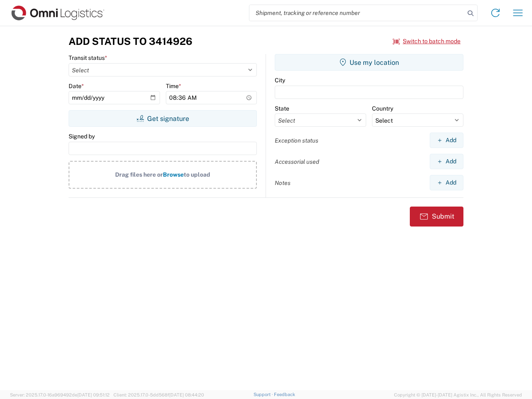  Describe the element at coordinates (282, 109) in the screenshot. I see `label: State` at that location.